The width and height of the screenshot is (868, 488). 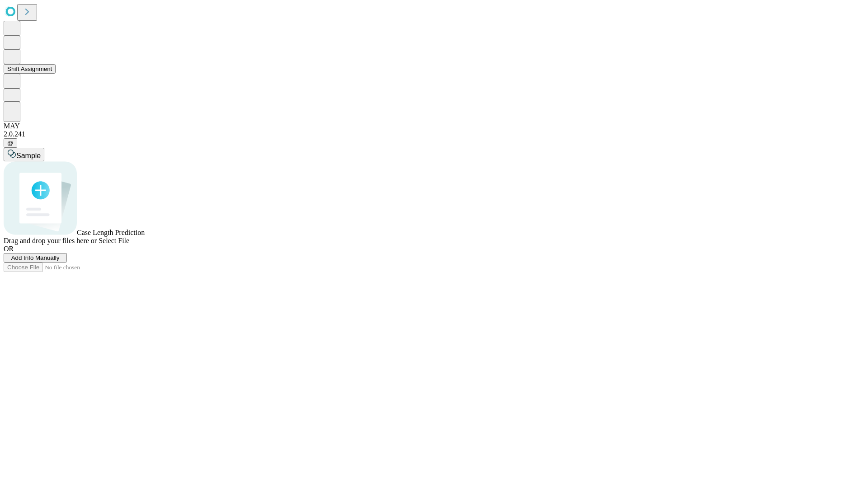 I want to click on button: Sample, so click(x=24, y=154).